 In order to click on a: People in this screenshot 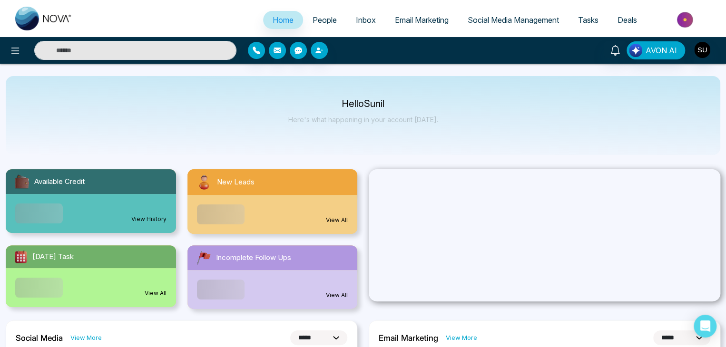, I will do `click(324, 20)`.